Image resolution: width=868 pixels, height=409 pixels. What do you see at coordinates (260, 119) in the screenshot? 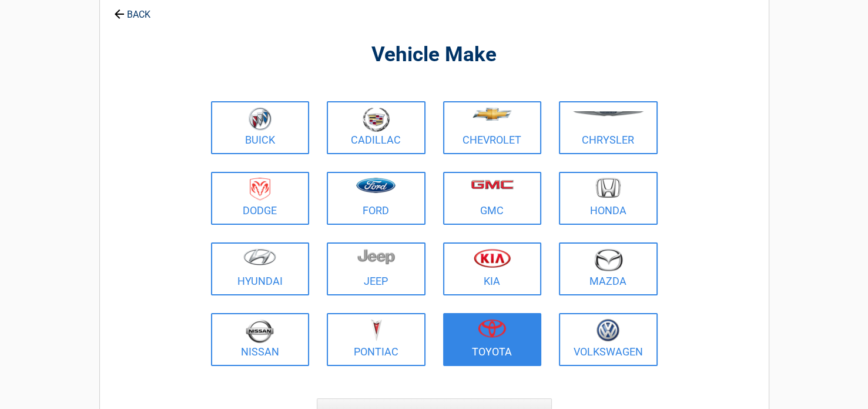
I see `img: buick` at bounding box center [260, 119].